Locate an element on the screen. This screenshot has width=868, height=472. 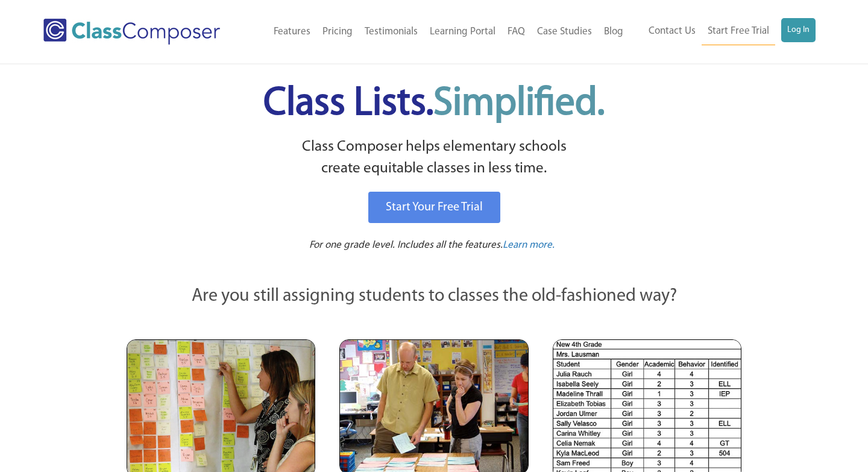
a: Features is located at coordinates (292, 32).